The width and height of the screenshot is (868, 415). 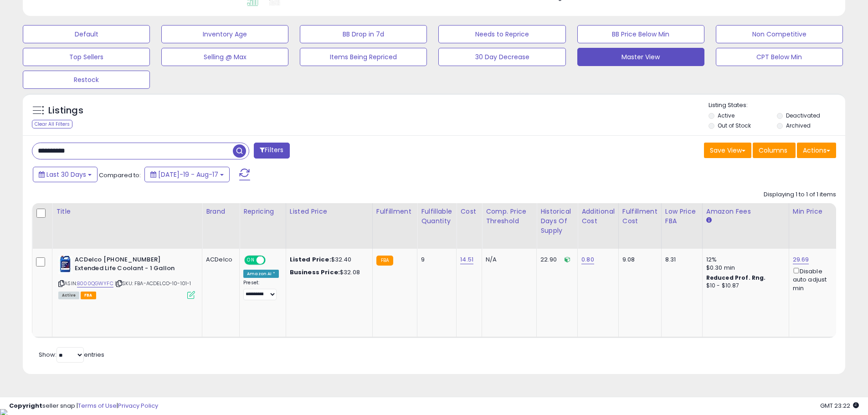 What do you see at coordinates (120, 175) in the screenshot?
I see `span: Compared to:` at bounding box center [120, 175].